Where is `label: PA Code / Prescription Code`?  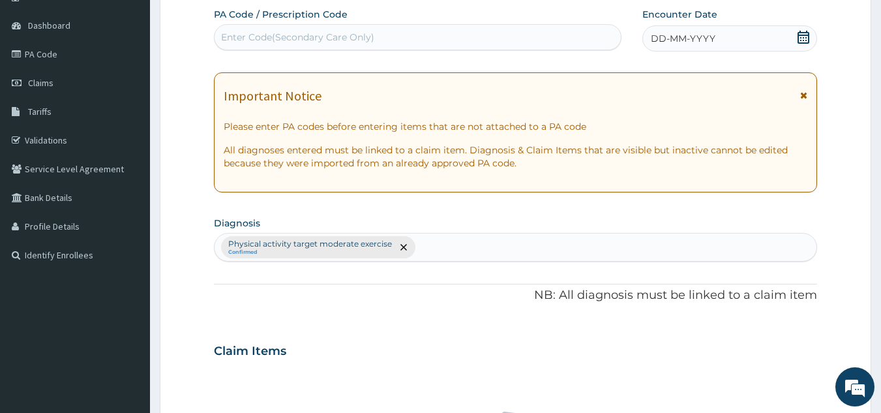 label: PA Code / Prescription Code is located at coordinates (280, 14).